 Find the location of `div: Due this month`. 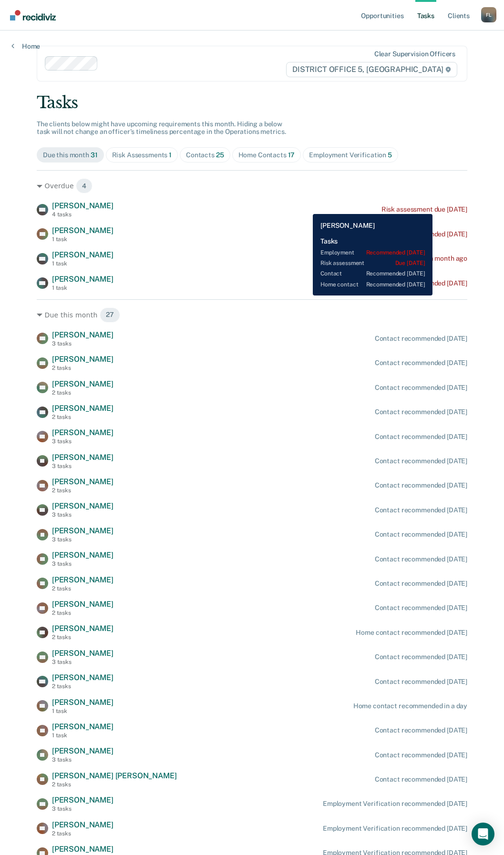

div: Due this month is located at coordinates (70, 155).